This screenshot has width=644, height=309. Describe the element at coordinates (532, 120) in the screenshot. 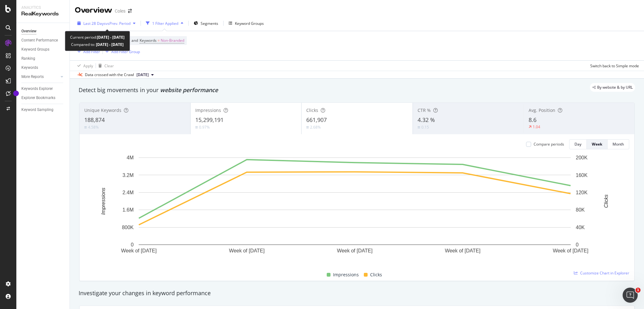

I see `span: 8.6` at that location.